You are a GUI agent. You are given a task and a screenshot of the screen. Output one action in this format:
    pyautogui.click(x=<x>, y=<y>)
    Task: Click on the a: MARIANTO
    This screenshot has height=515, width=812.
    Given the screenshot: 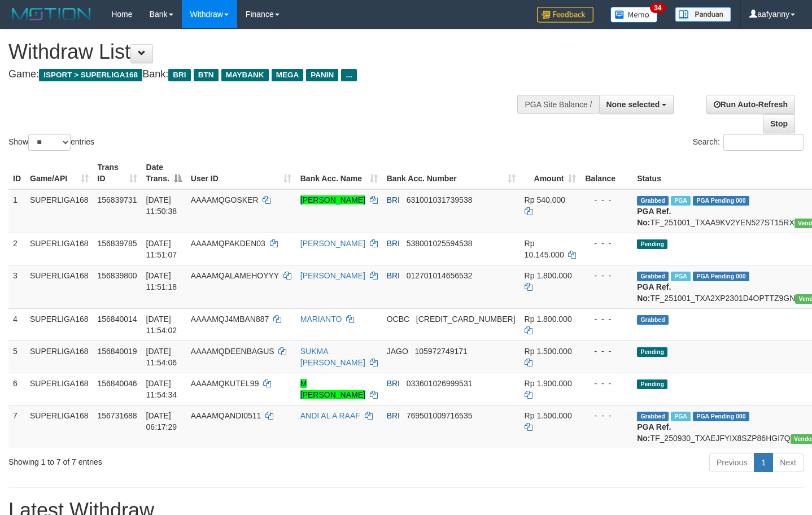 What is the action you would take?
    pyautogui.click(x=321, y=319)
    